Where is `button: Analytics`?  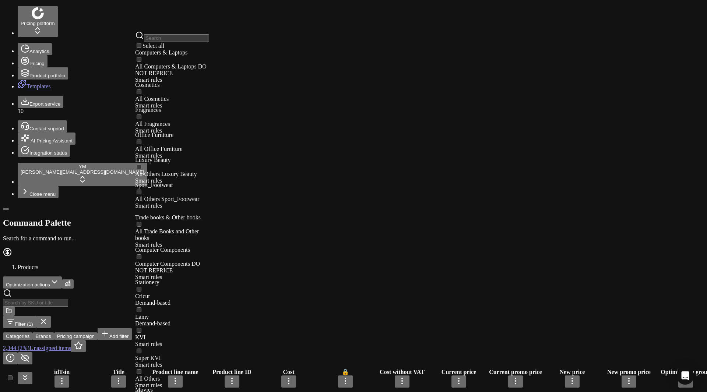 button: Analytics is located at coordinates (35, 49).